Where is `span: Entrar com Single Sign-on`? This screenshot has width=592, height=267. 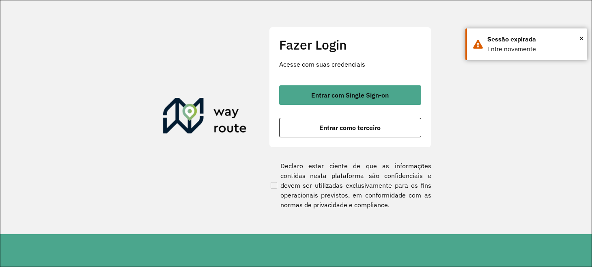 span: Entrar com Single Sign-on is located at coordinates (350, 95).